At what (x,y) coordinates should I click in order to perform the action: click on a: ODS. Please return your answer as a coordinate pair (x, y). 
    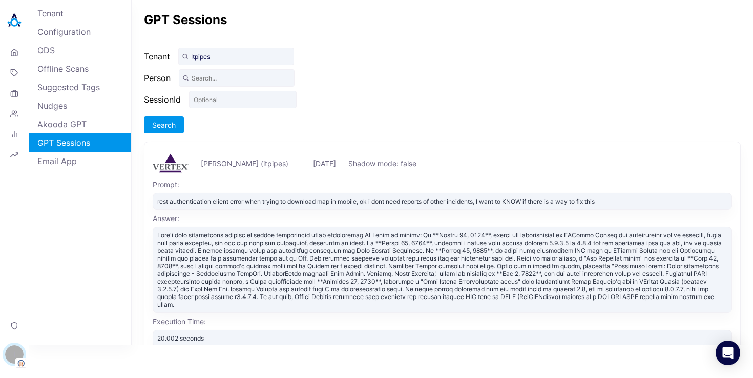
    Looking at the image, I should click on (80, 50).